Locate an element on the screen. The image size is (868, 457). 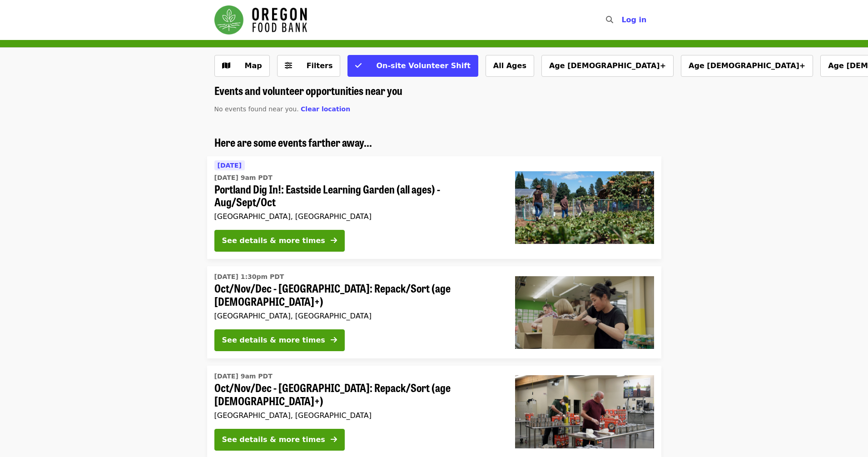
span: Events and volunteer opportunities near you is located at coordinates (308, 90).